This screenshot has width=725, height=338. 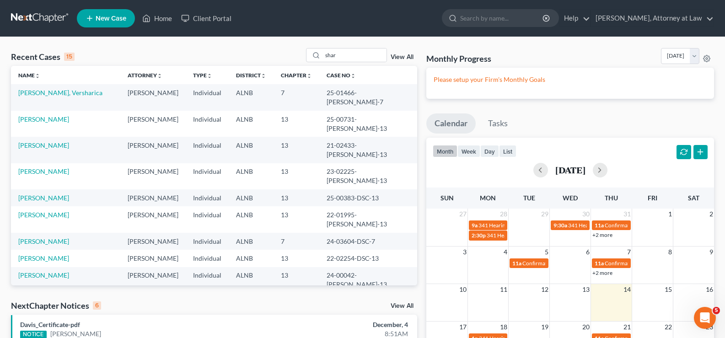 What do you see at coordinates (611, 198) in the screenshot?
I see `span: Thu` at bounding box center [611, 198].